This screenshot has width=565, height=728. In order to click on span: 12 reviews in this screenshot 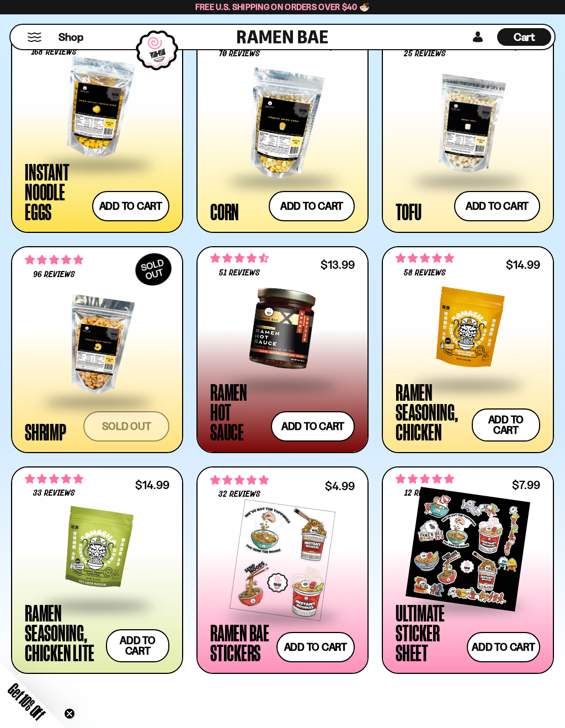, I will do `click(425, 493)`.